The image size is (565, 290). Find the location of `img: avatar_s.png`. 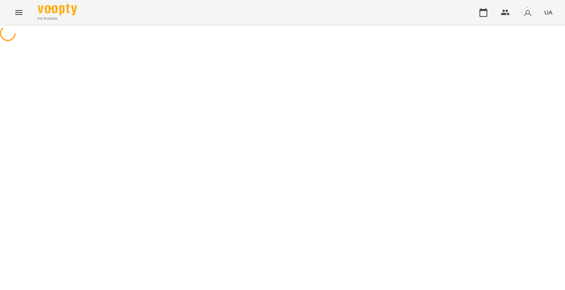

img: avatar_s.png is located at coordinates (528, 13).